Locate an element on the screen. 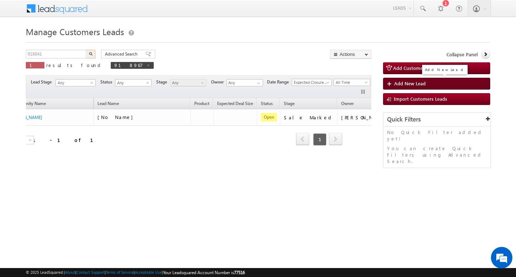 The image size is (516, 277). span: prev is located at coordinates (303, 139).